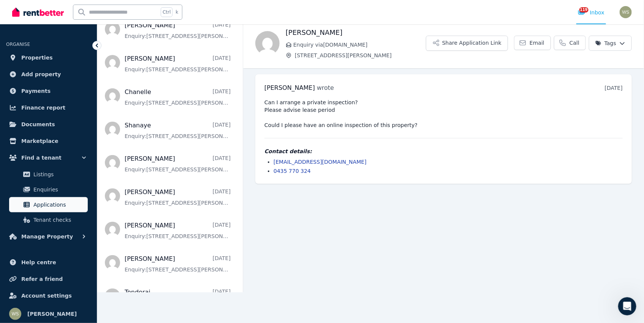 The height and width of the screenshot is (323, 644). What do you see at coordinates (48, 262) in the screenshot?
I see `a: Help centre` at bounding box center [48, 262].